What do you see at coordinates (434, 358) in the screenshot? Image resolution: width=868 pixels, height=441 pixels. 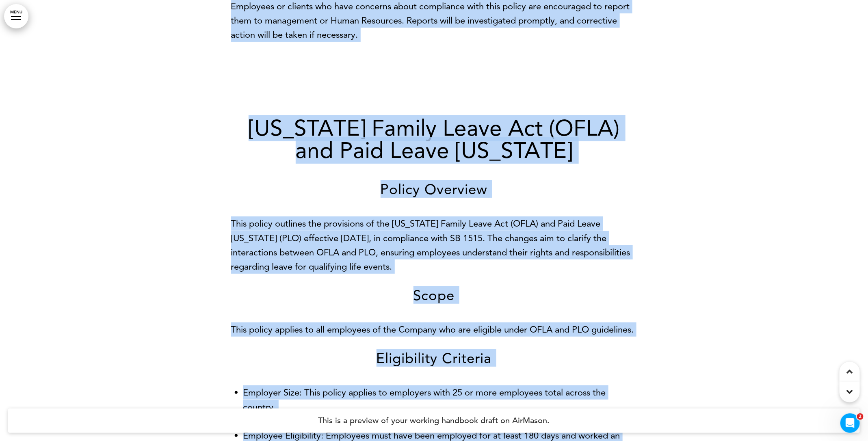 I see `h4: Eligibility Criteria` at bounding box center [434, 358].